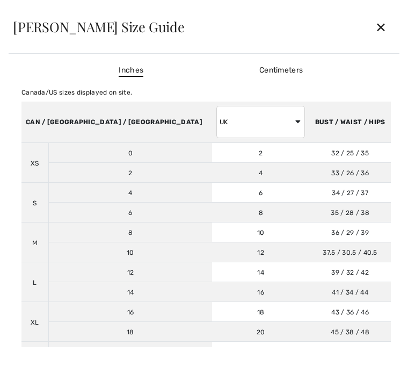 Image resolution: width=408 pixels, height=380 pixels. What do you see at coordinates (36, 12) in the screenshot?
I see `span: Chat` at bounding box center [36, 12].